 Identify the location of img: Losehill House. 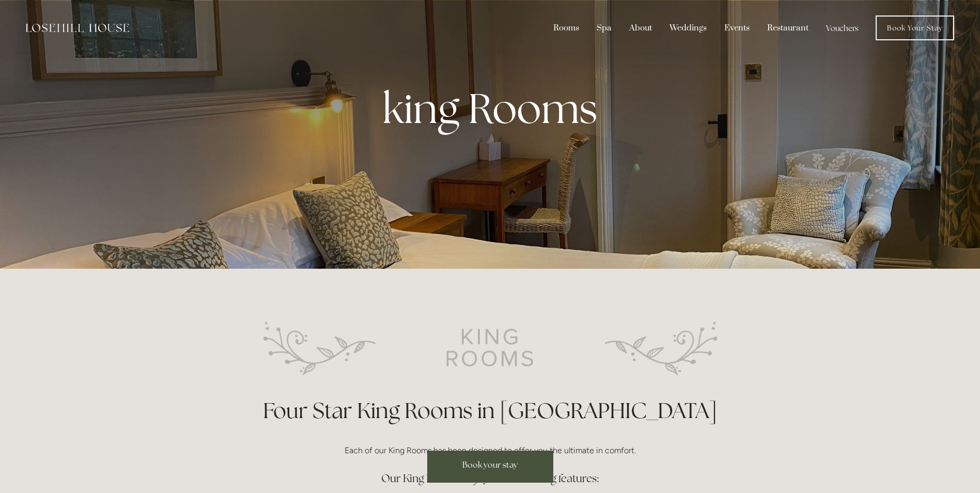
(78, 28).